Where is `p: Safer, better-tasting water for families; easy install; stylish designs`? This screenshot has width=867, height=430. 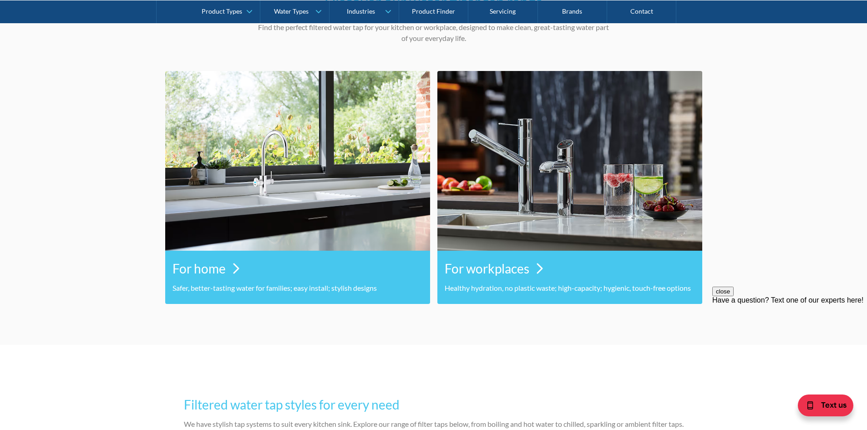
p: Safer, better-tasting water for families; easy install; stylish designs is located at coordinates (298, 288).